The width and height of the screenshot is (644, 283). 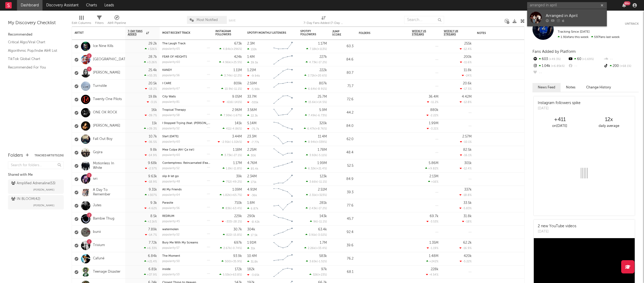 What do you see at coordinates (609, 126) in the screenshot?
I see `div: daily average` at bounding box center [609, 126].